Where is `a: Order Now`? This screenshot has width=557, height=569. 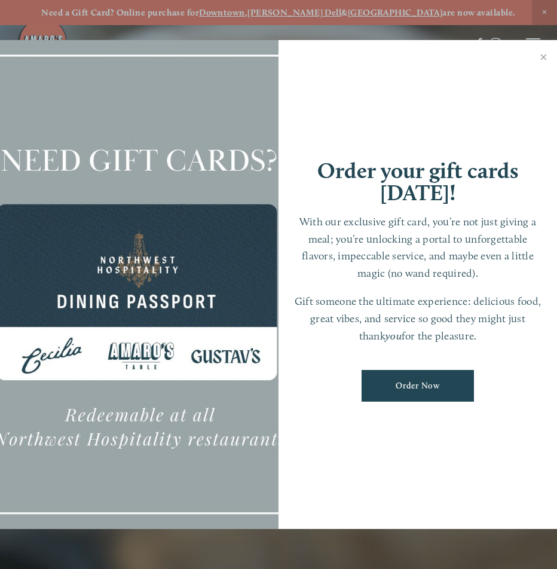
a: Order Now is located at coordinates (417, 386).